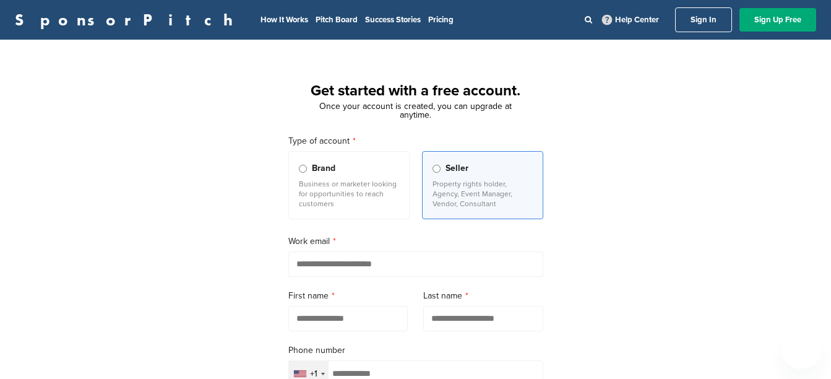  I want to click on a: How It Works, so click(284, 20).